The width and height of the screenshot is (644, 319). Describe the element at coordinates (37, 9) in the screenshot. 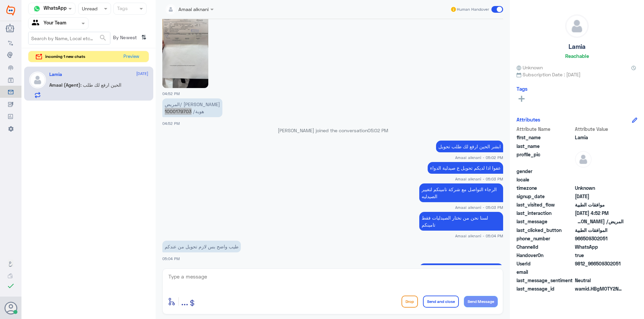

I see `img: whatsapp.png` at that location.